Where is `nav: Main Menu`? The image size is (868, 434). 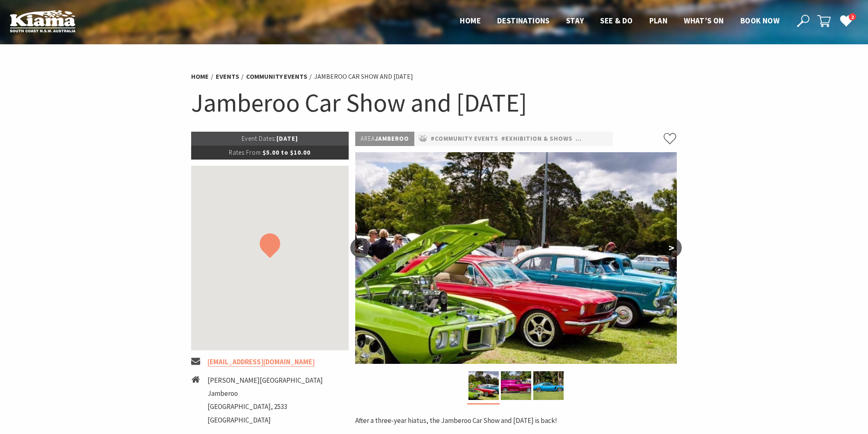
nav: Main Menu is located at coordinates (619, 21).